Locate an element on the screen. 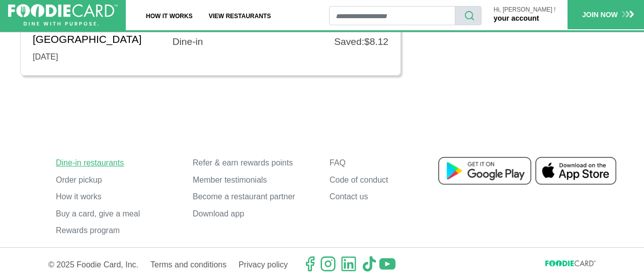  a: Terms and conditions is located at coordinates (188, 264).